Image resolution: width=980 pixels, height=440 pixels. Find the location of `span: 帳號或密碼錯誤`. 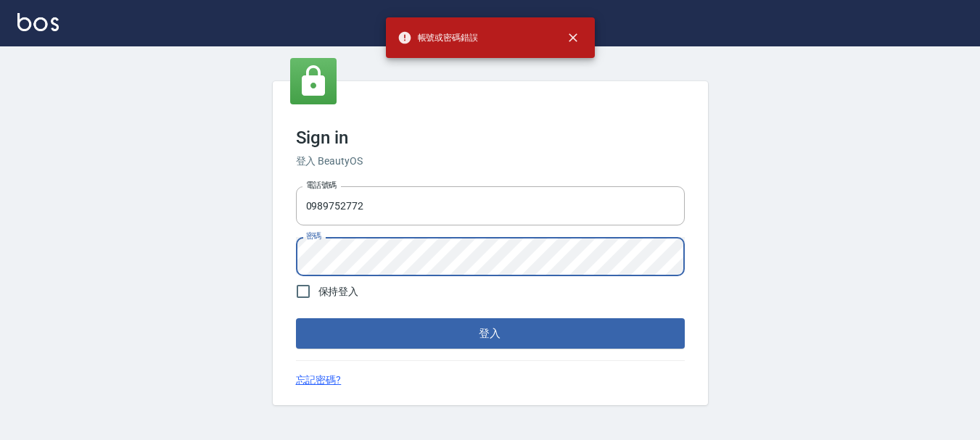

span: 帳號或密碼錯誤 is located at coordinates (438, 38).